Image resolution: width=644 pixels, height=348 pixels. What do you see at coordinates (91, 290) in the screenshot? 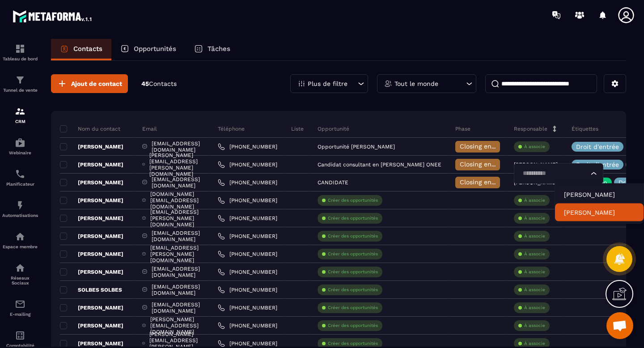
I see `p: SOLBES SOLBES` at bounding box center [91, 290].